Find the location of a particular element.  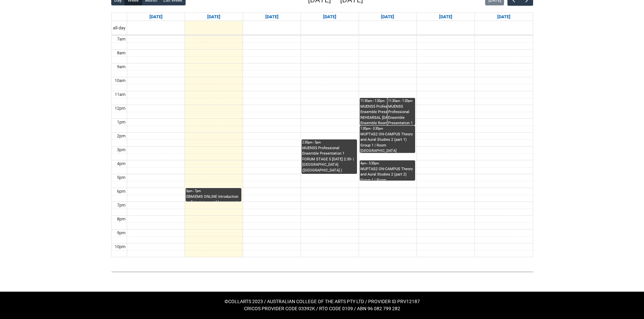

div: 1pm is located at coordinates (121, 122).